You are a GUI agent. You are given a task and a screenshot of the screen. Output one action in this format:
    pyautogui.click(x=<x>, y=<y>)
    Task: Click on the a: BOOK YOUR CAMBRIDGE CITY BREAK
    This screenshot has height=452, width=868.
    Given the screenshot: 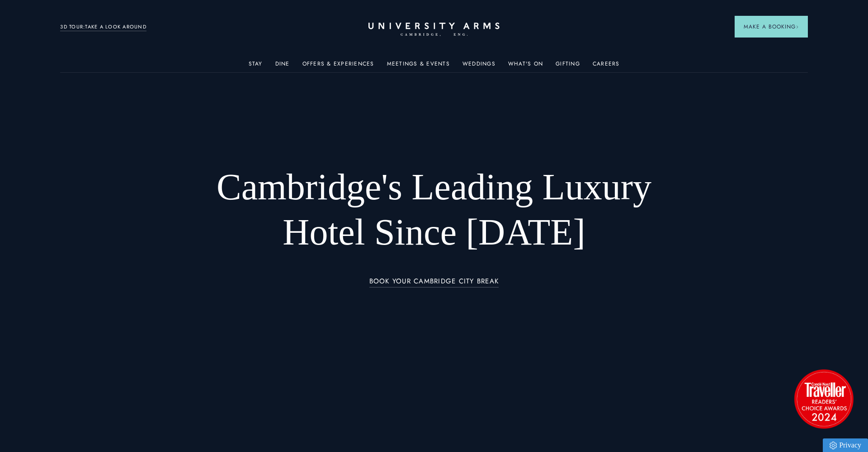 What is the action you would take?
    pyautogui.click(x=434, y=282)
    